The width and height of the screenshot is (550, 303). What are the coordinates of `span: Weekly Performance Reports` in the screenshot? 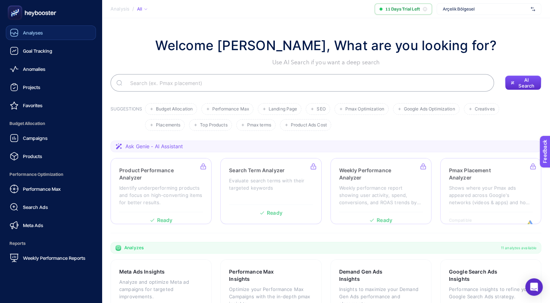 It's located at (54, 258).